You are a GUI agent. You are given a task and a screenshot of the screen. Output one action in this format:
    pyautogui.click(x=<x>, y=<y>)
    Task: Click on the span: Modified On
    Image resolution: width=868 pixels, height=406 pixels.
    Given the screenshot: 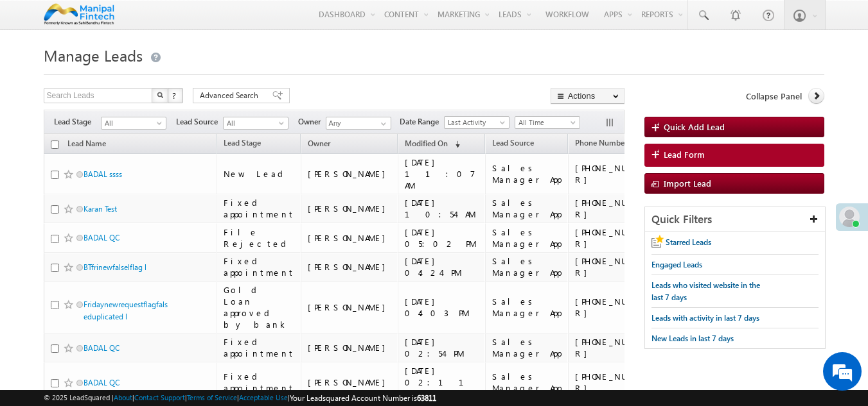 What is the action you would take?
    pyautogui.click(x=426, y=143)
    